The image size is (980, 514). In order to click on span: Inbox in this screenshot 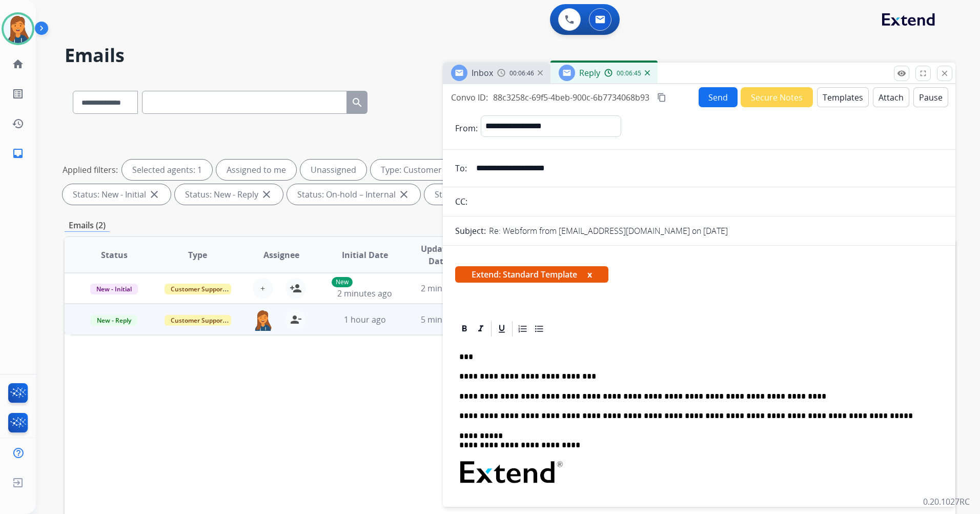, I will do `click(482, 73)`.